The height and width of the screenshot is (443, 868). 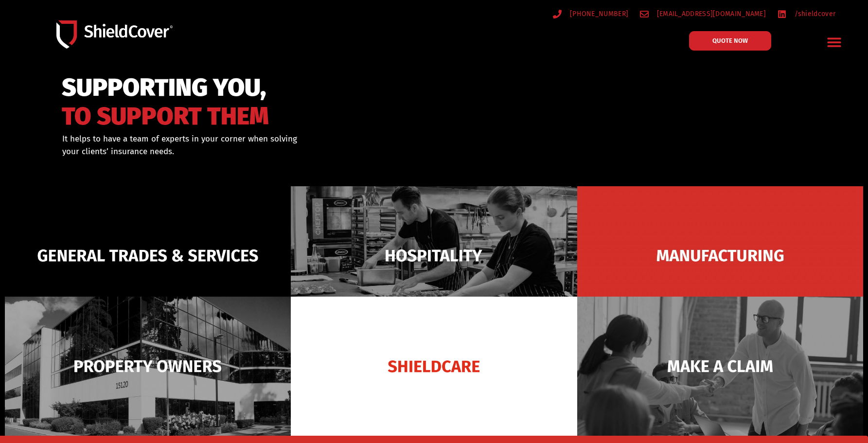 I want to click on span: /shieldcover, so click(x=814, y=14).